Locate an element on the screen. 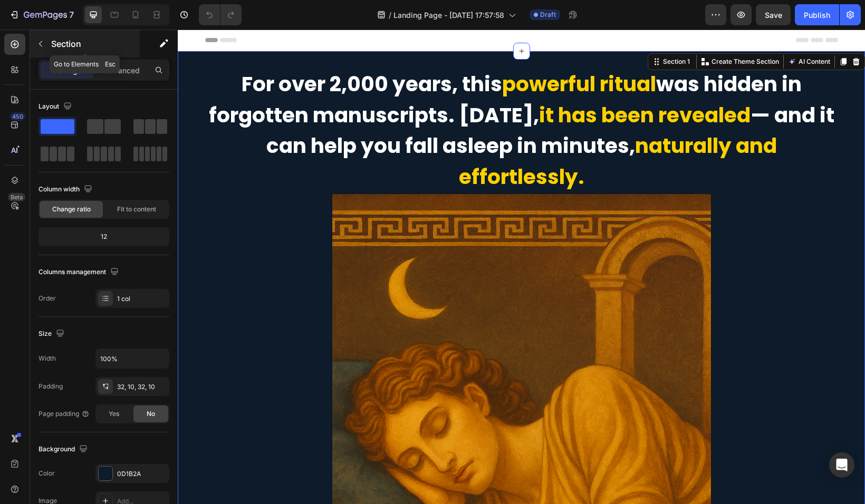  div: Undo/Redo is located at coordinates (220, 15).